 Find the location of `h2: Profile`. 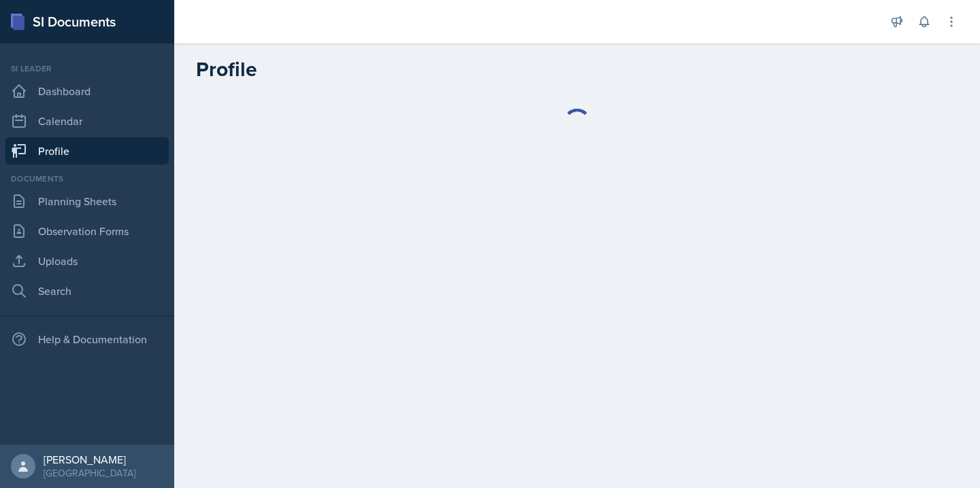

h2: Profile is located at coordinates (577, 70).